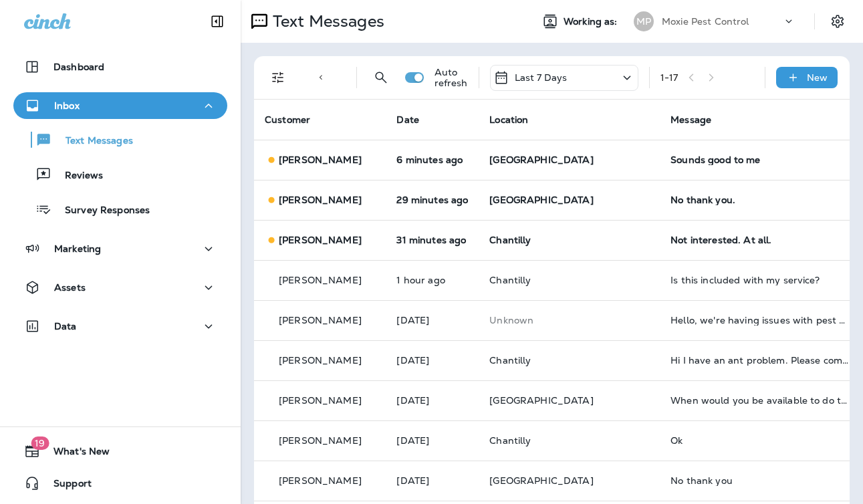 This screenshot has height=504, width=863. What do you see at coordinates (691, 120) in the screenshot?
I see `span: Message` at bounding box center [691, 120].